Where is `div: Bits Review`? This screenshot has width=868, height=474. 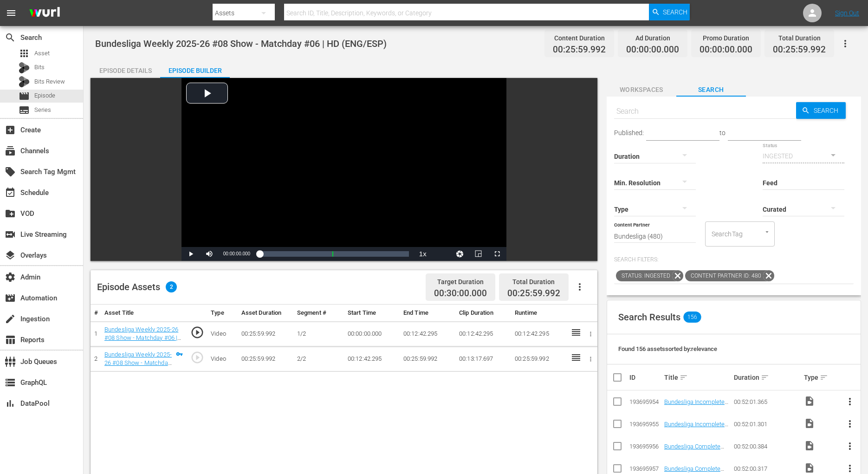
div: Bits Review is located at coordinates (24, 82).